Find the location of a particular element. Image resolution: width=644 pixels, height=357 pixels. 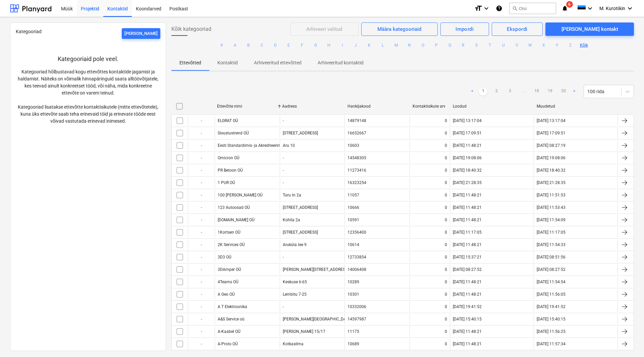

div: A-Kaabel OÜ is located at coordinates (229, 332).